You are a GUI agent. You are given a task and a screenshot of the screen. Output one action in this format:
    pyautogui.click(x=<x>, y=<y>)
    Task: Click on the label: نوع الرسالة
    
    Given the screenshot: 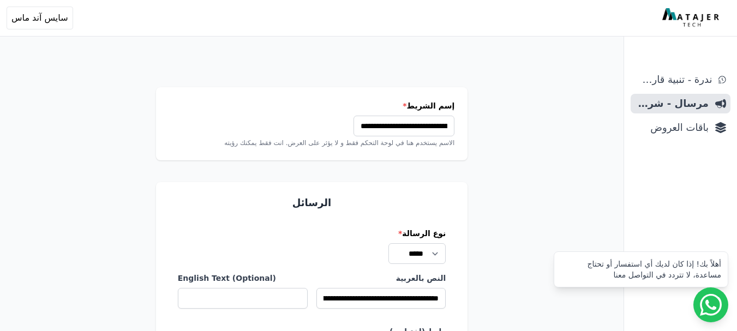 What is the action you would take?
    pyautogui.click(x=312, y=233)
    